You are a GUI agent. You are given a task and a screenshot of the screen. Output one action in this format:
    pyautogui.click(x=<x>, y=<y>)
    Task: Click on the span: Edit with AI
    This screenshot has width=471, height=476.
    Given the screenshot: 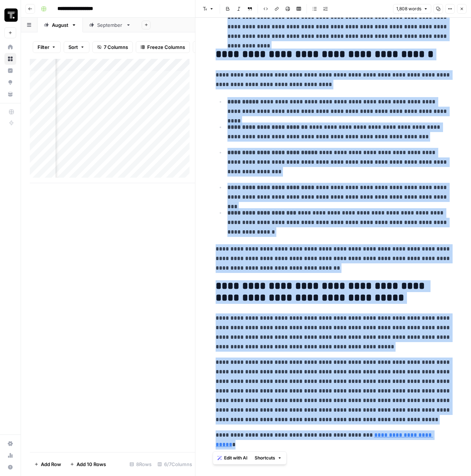 What is the action you would take?
    pyautogui.click(x=236, y=458)
    